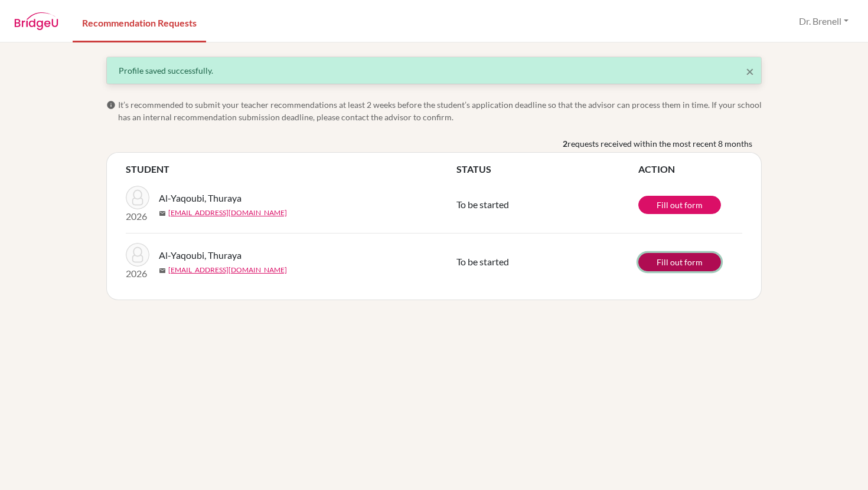 This screenshot has height=490, width=868. Describe the element at coordinates (547, 169) in the screenshot. I see `th: STATUS` at that location.